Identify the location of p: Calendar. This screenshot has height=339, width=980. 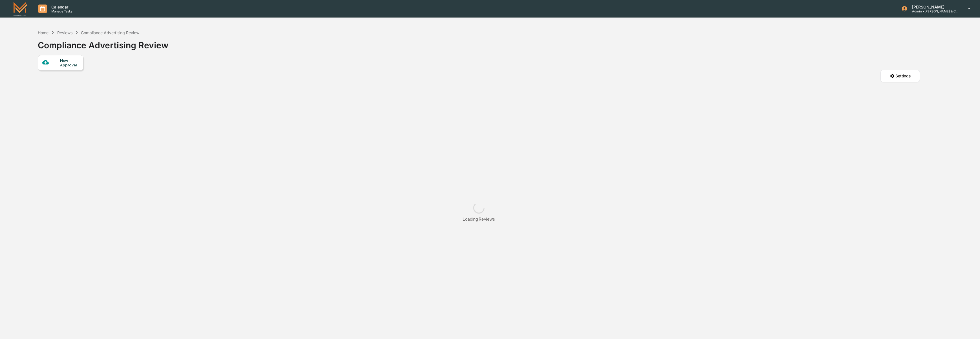
(61, 7).